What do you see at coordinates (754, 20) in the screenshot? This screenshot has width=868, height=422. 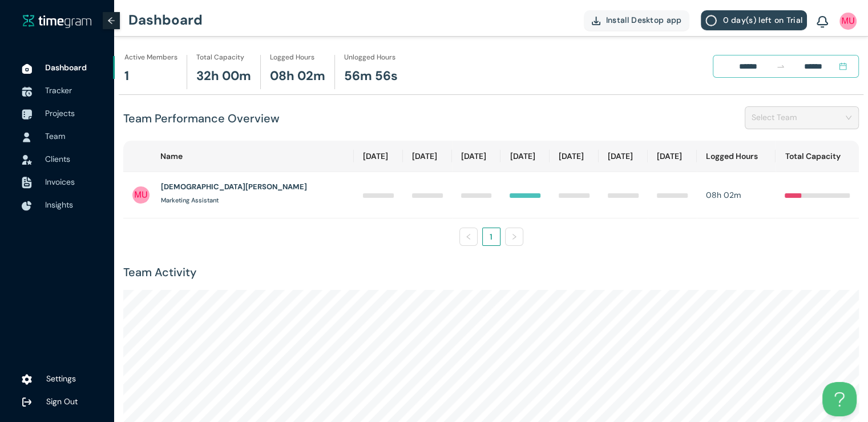 I see `button: 0 day(s) left on Trial` at bounding box center [754, 20].